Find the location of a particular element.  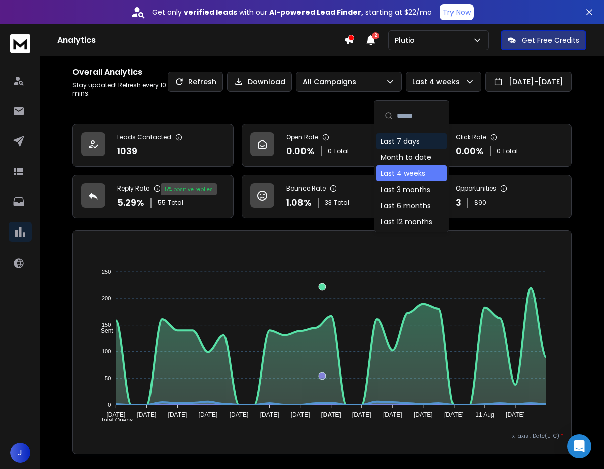

tspan: 200 is located at coordinates (106, 299).